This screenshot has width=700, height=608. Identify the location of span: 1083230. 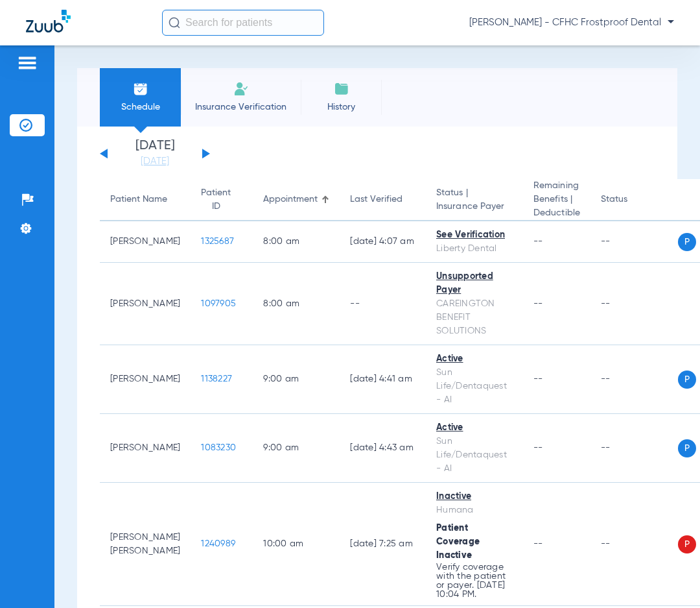
(218, 447).